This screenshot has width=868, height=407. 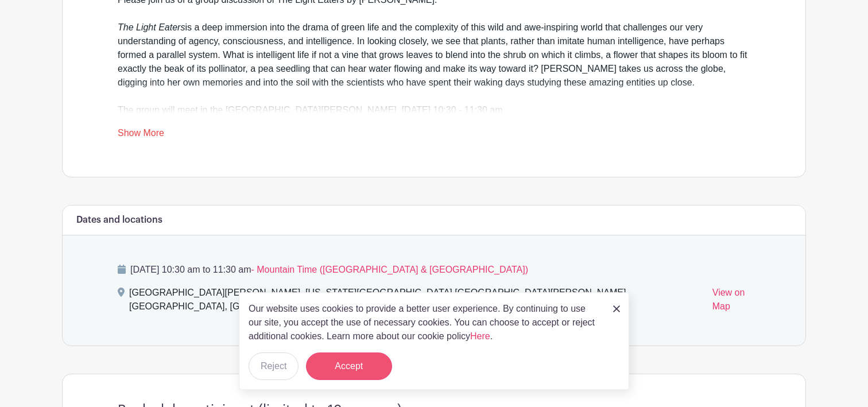 I want to click on h6: Dates and locations, so click(x=120, y=220).